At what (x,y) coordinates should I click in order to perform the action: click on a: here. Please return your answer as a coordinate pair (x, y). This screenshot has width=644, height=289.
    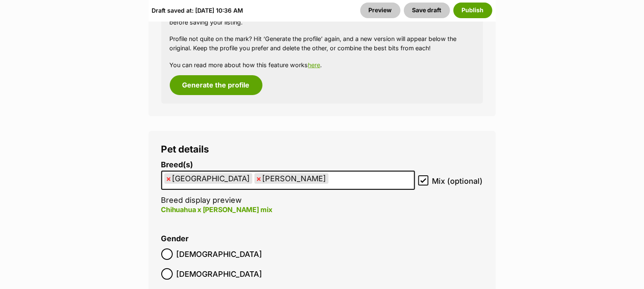
    Looking at the image, I should click on (314, 65).